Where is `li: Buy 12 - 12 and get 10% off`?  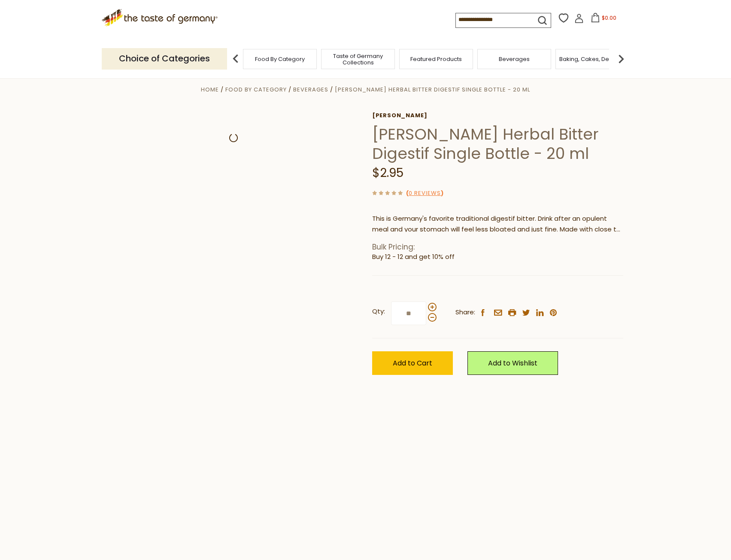
li: Buy 12 - 12 and get 10% off is located at coordinates (497, 256).